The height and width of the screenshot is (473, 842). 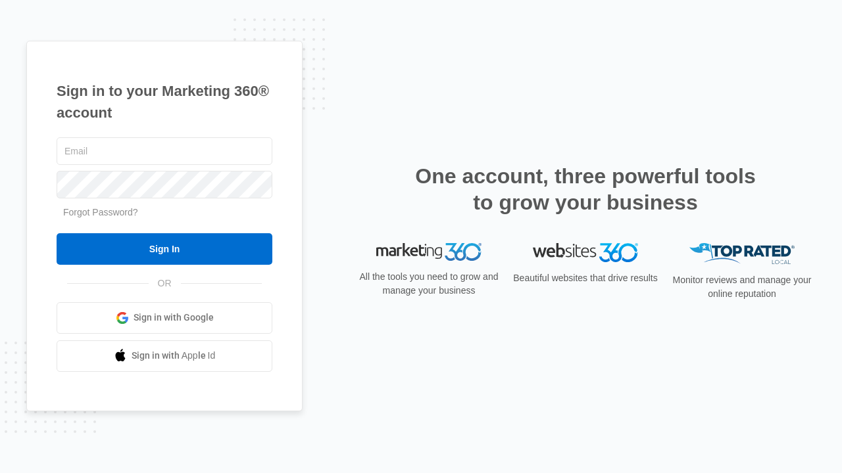 What do you see at coordinates (429, 284) in the screenshot?
I see `p: All the tools you need to grow and manage your business` at bounding box center [429, 284].